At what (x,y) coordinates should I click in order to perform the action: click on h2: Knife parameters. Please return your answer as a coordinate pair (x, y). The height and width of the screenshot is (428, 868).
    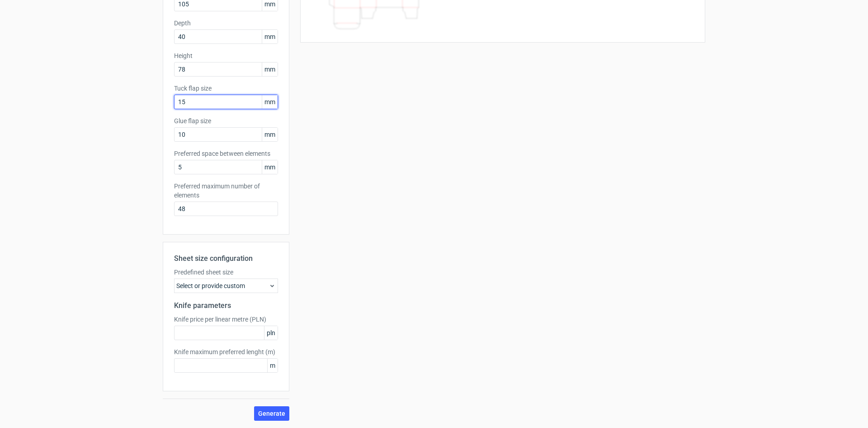
    Looking at the image, I should click on (226, 305).